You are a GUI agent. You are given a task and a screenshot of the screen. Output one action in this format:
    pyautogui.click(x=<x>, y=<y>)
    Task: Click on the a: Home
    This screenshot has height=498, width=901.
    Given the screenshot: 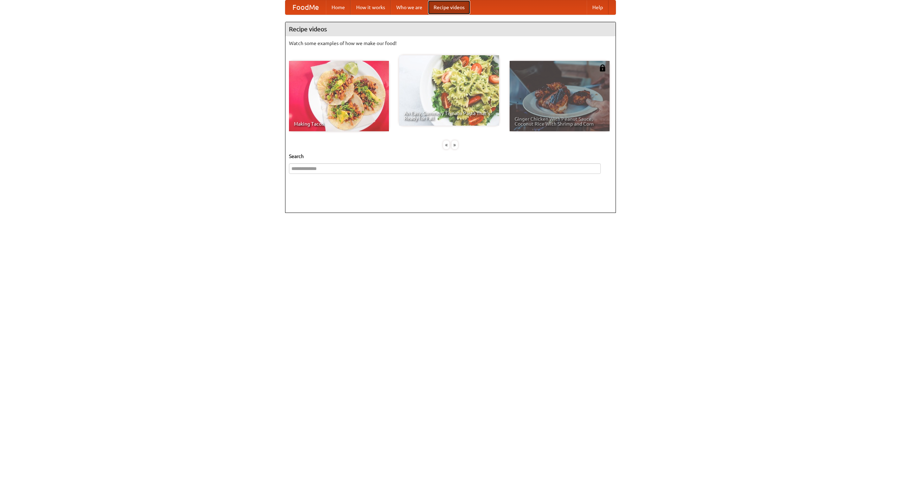 What is the action you would take?
    pyautogui.click(x=338, y=7)
    